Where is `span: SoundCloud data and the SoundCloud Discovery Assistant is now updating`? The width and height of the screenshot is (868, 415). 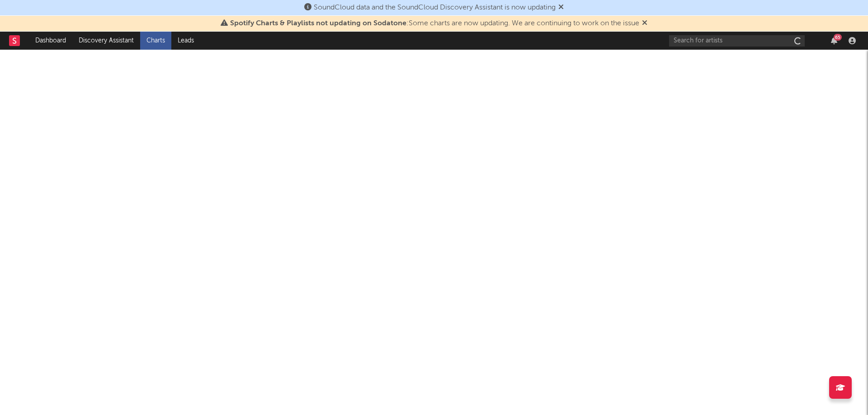
span: SoundCloud data and the SoundCloud Discovery Assistant is now updating is located at coordinates (434, 8).